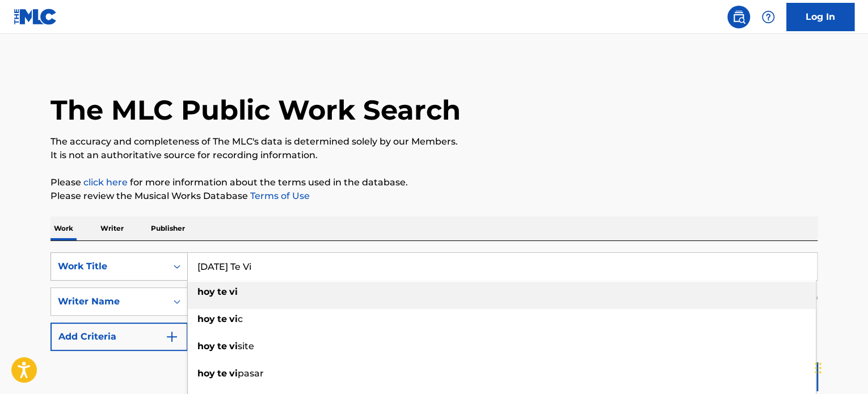 Image resolution: width=868 pixels, height=394 pixels. What do you see at coordinates (109, 302) in the screenshot?
I see `div: Writer Name` at bounding box center [109, 302].